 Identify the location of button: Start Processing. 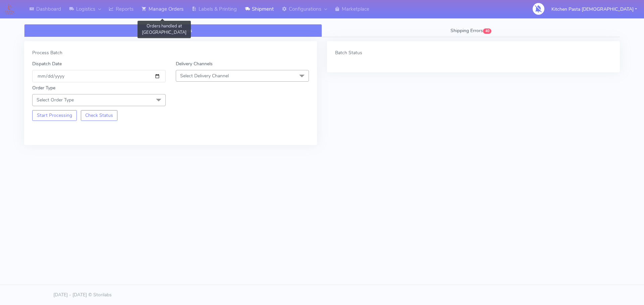
(55, 116).